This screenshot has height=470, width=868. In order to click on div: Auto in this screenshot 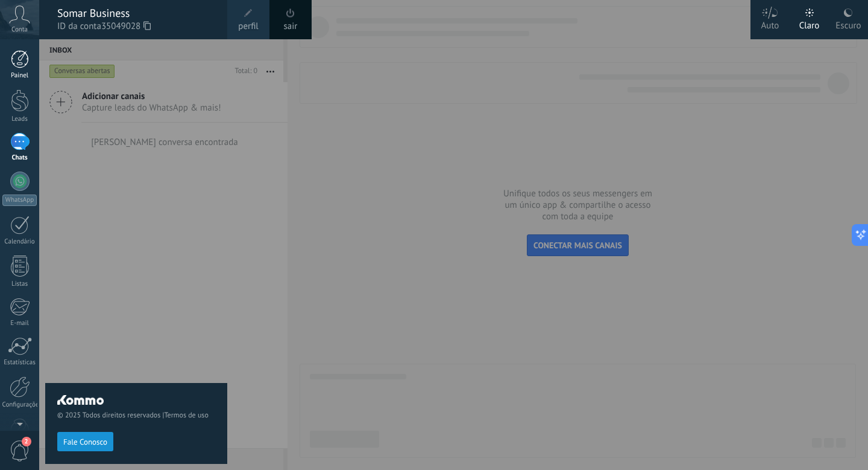, I will do `click(771, 23)`.